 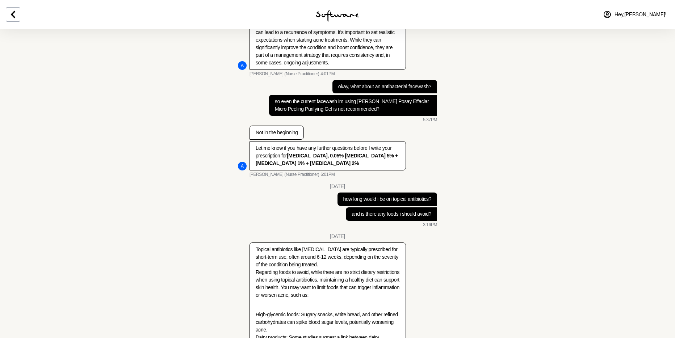 What do you see at coordinates (328, 156) in the screenshot?
I see `p: Let me know if you have any further questions before I write your prescription for` at bounding box center [328, 156].